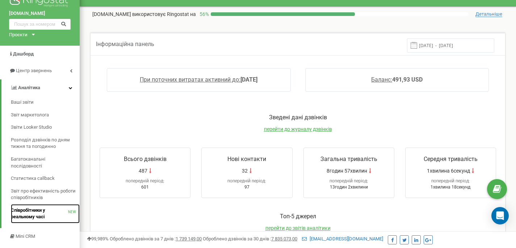 Image resolution: width=516 pixels, height=248 pixels. I want to click on p: 56 %, so click(203, 14).